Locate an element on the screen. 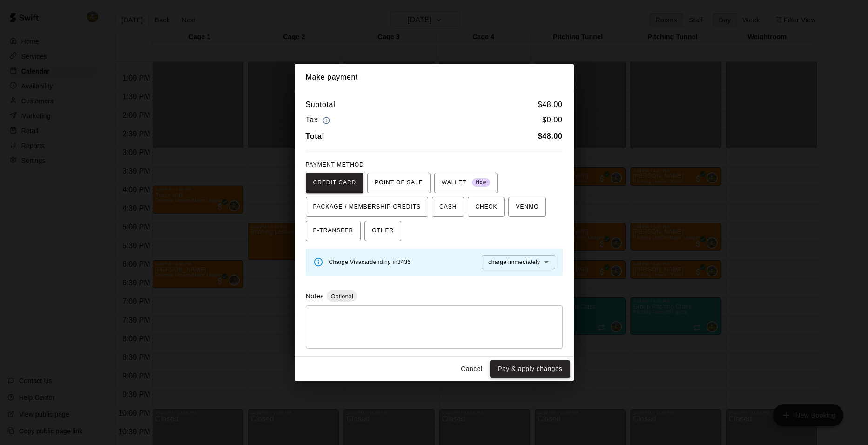 Image resolution: width=868 pixels, height=445 pixels. span: CREDIT CARD is located at coordinates (335, 183).